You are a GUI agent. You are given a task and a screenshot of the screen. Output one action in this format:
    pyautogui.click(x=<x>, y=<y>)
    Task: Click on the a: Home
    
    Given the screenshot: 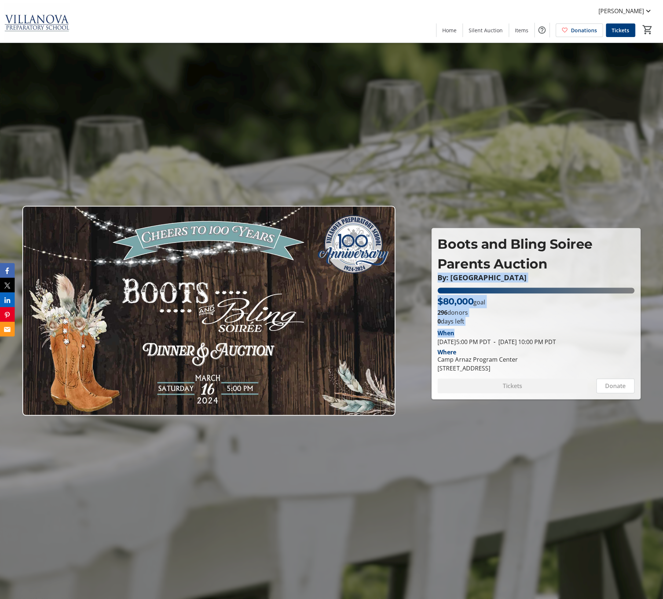 What is the action you would take?
    pyautogui.click(x=449, y=30)
    